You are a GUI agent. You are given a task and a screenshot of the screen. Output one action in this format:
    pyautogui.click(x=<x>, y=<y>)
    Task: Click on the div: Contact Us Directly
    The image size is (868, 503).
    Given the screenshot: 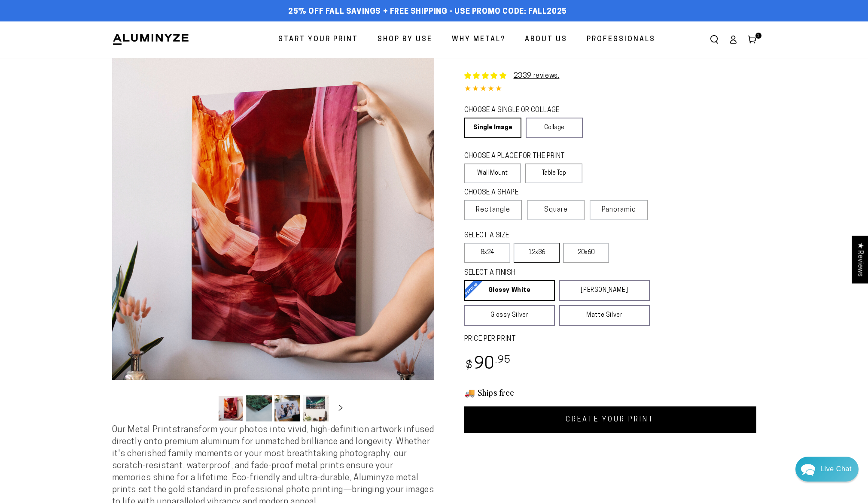 What is the action you would take?
    pyautogui.click(x=836, y=469)
    